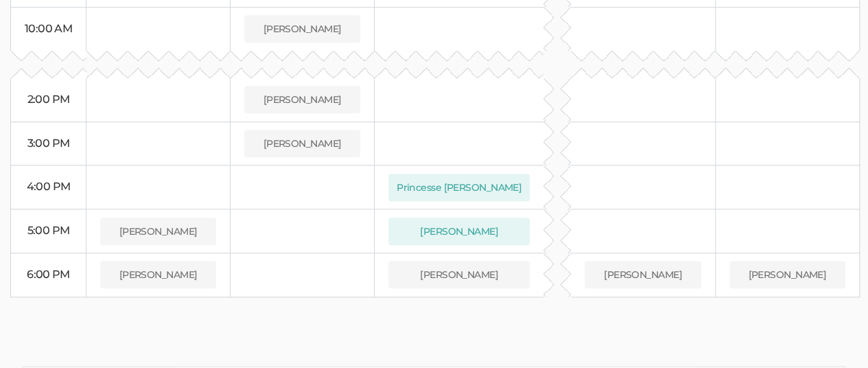  Describe the element at coordinates (48, 28) in the screenshot. I see `div: 10:00 AM` at that location.